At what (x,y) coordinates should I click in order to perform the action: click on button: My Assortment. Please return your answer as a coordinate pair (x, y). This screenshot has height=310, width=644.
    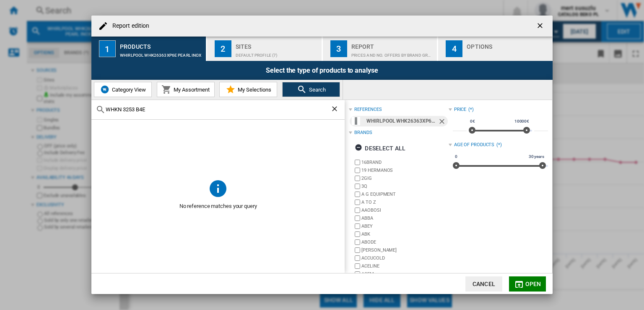
    Looking at the image, I should click on (186, 90).